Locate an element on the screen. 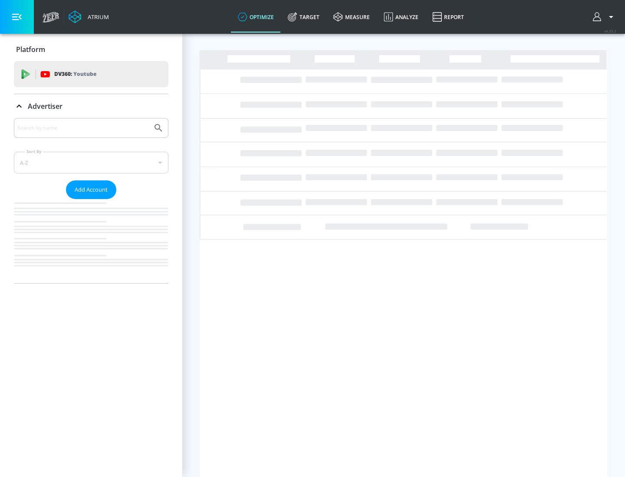 The height and width of the screenshot is (477, 625). div: A-Z is located at coordinates (91, 163).